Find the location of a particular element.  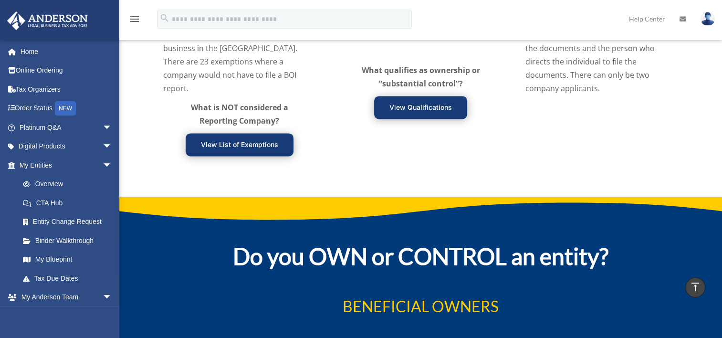

a: Platinum Q&Aarrow_drop_down is located at coordinates (66, 127).